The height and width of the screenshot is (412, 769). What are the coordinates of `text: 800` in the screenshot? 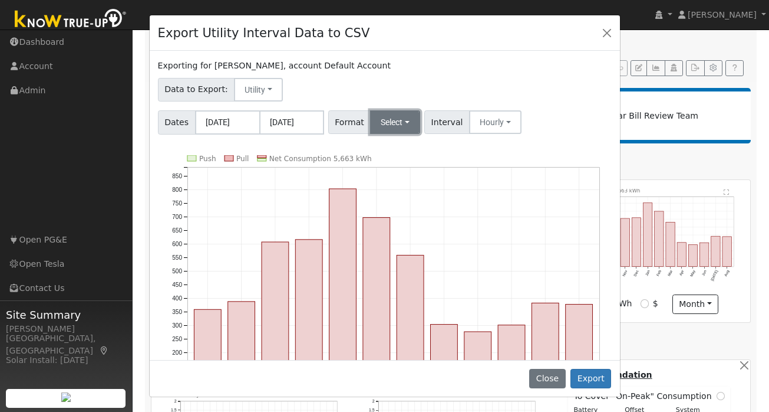 It's located at (177, 189).